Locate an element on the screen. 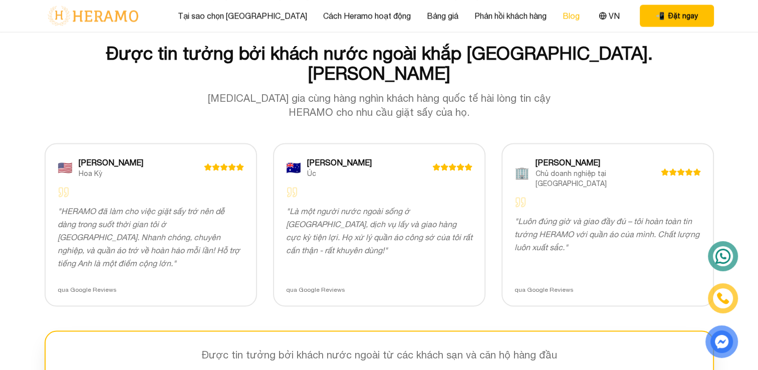 Image resolution: width=758 pixels, height=370 pixels. a: Blog is located at coordinates (571, 16).